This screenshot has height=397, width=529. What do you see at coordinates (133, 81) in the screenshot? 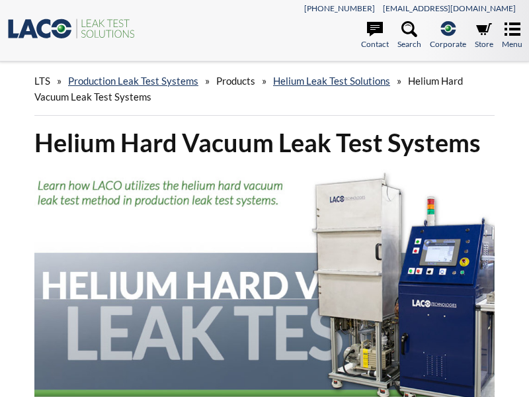
I see `a: Production Leak Test Systems` at bounding box center [133, 81].